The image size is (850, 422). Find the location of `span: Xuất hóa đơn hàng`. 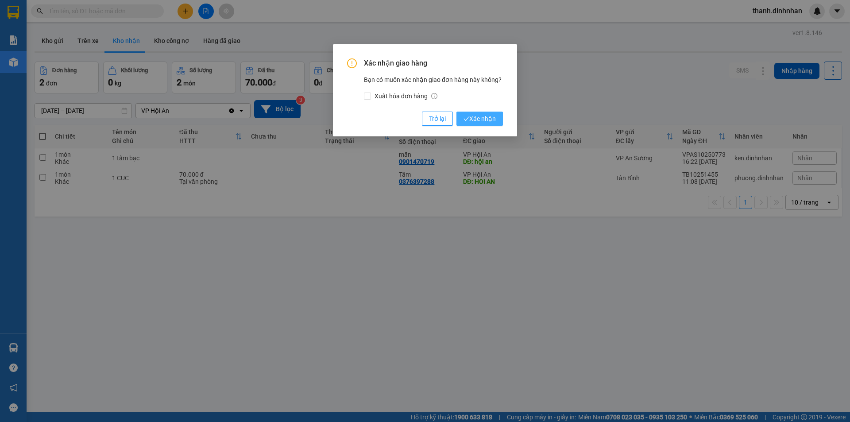

span: Xuất hóa đơn hàng is located at coordinates (406, 96).